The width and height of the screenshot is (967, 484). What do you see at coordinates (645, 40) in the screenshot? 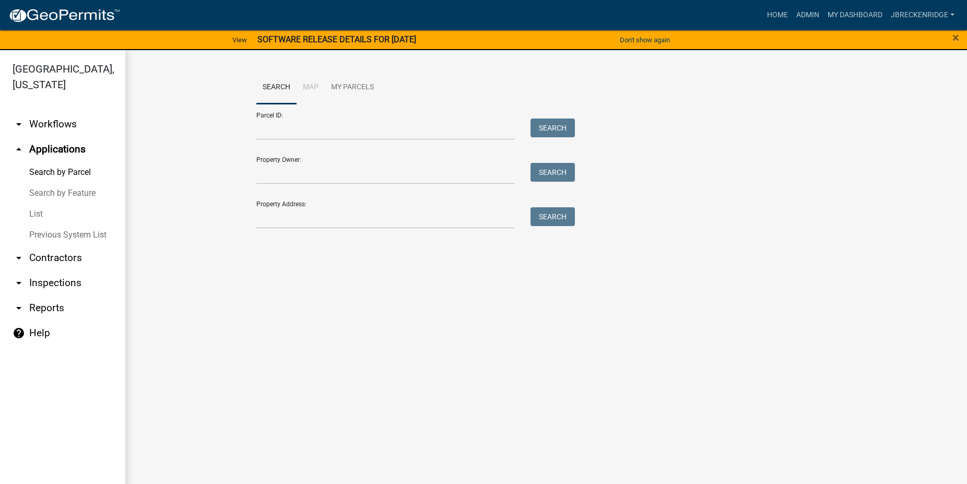
I see `button: Don't show again` at bounding box center [645, 40].